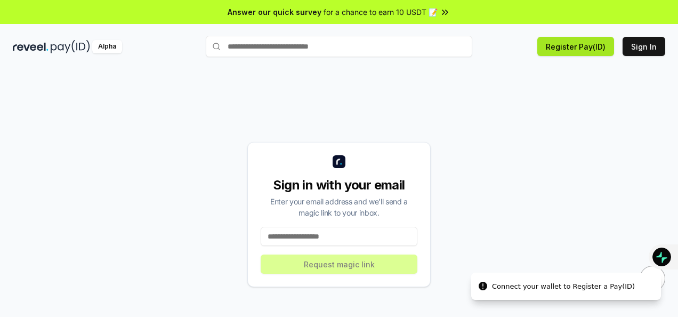 The image size is (678, 317). Describe the element at coordinates (644, 46) in the screenshot. I see `button: Sign In` at that location.